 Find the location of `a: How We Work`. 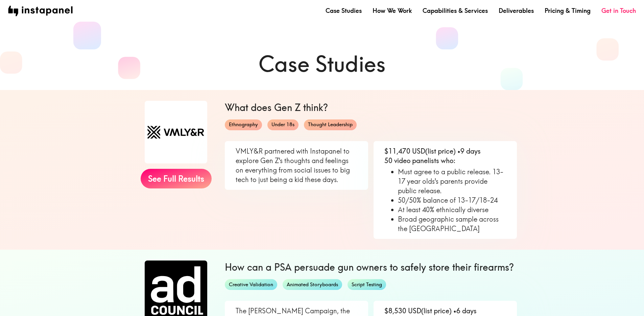

a: How We Work is located at coordinates (392, 11).